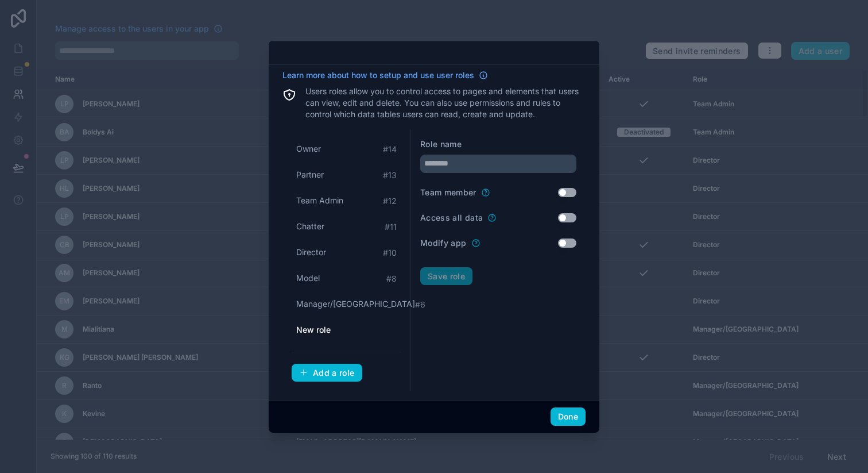 The width and height of the screenshot is (868, 473). Describe the element at coordinates (308, 149) in the screenshot. I see `span: Owner` at that location.